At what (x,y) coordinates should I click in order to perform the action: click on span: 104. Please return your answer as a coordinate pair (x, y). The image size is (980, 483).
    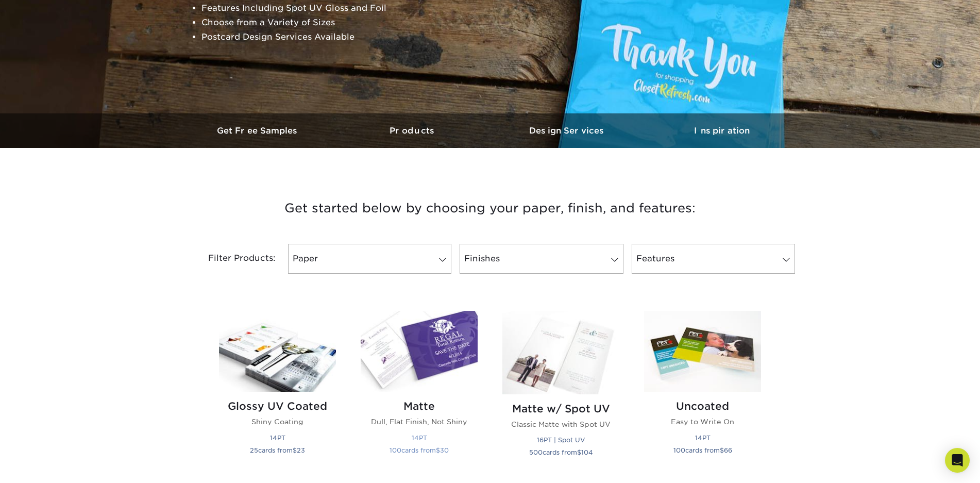
    Looking at the image, I should click on (587, 452).